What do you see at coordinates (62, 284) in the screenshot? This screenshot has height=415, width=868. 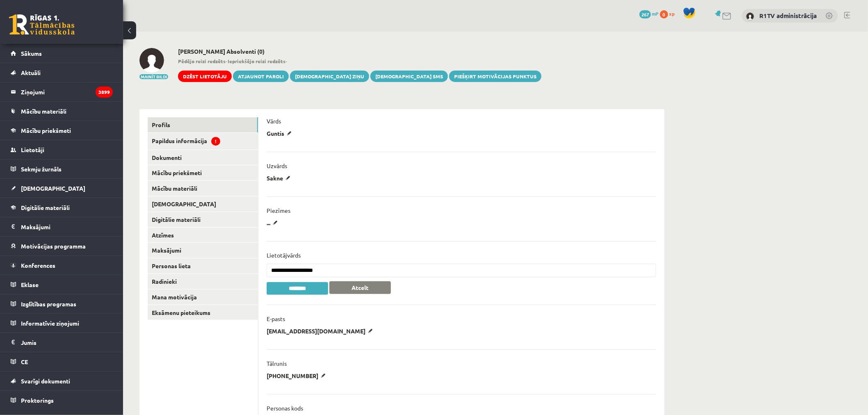 I see `a: Eklase` at bounding box center [62, 284].